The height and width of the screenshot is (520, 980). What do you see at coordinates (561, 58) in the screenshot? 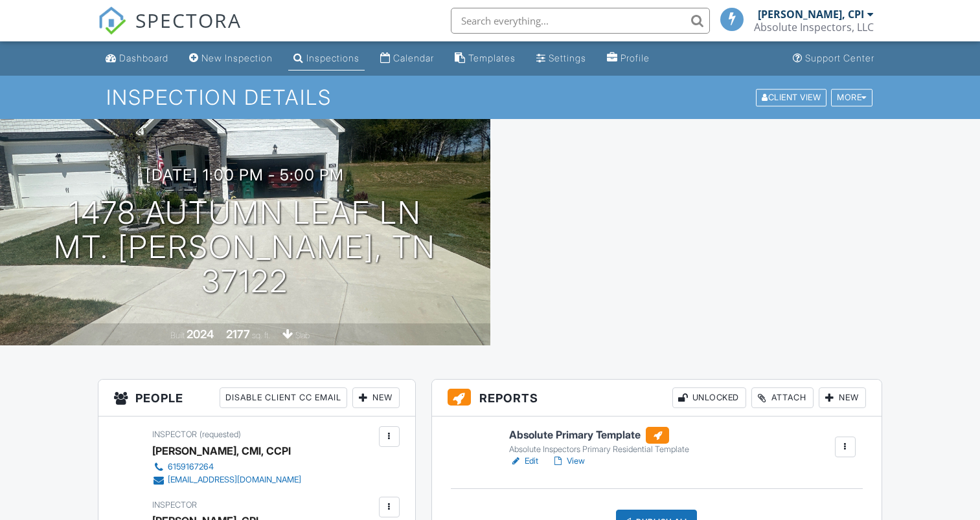
I see `a: Settings` at bounding box center [561, 58].